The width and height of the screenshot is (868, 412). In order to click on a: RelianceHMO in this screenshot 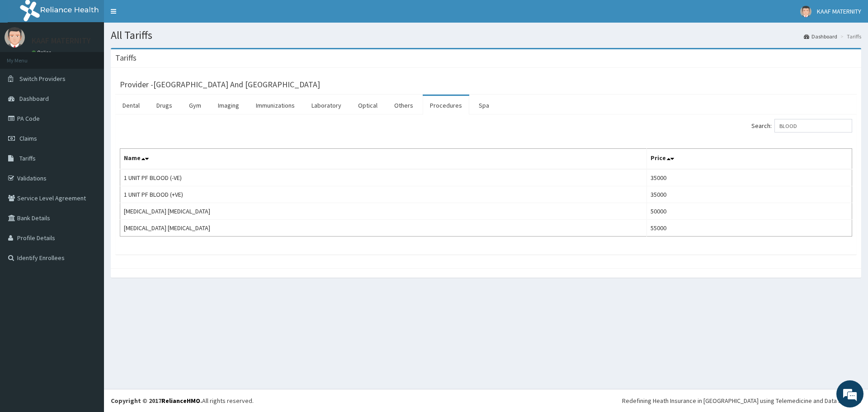, I will do `click(181, 401)`.